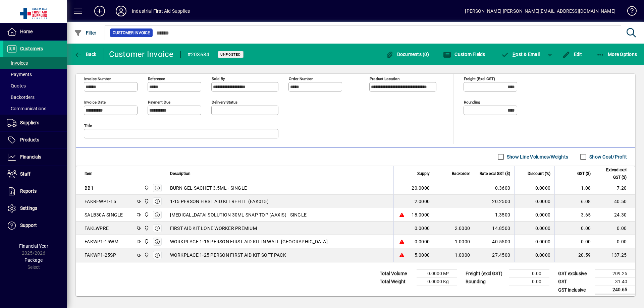 Image resolution: width=644 pixels, height=308 pixels. What do you see at coordinates (96, 229) in the screenshot?
I see `div: FAKLWPRE` at bounding box center [96, 229].